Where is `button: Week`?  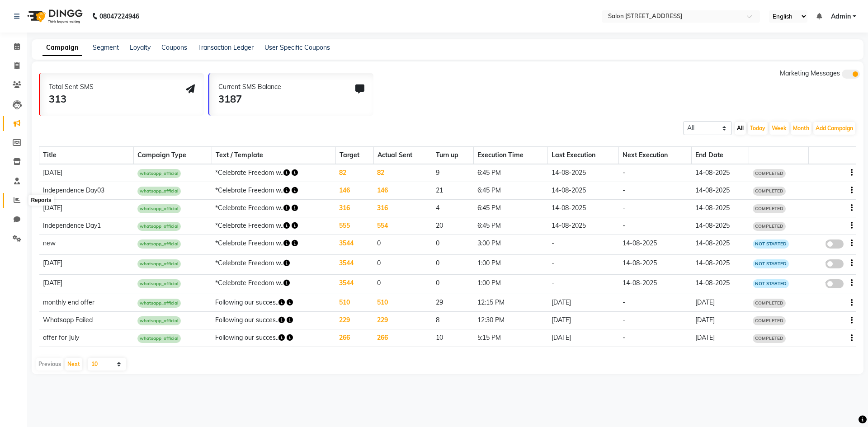 button: Week is located at coordinates (778, 129).